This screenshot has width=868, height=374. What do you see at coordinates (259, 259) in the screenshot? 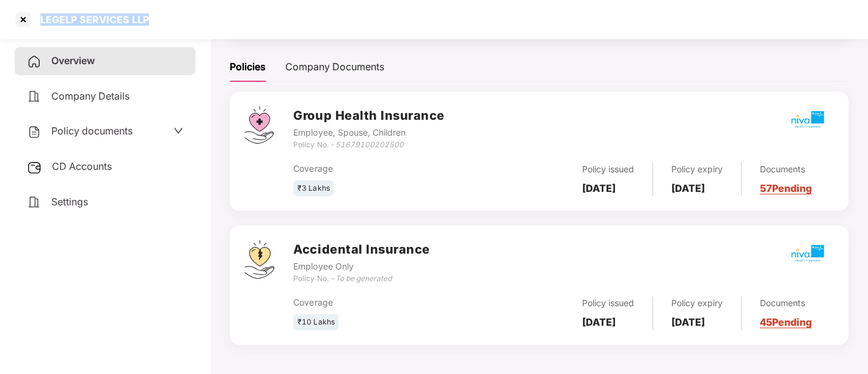
I see `img: svg+xml;base64,PHN2ZyB4bWxucz0iaHR0cDovL3d3dy53My5vcmcvMjAwMC9zdmciIHdpZHRoPSI0OS4zMjEiIGhlaWdodD...` at bounding box center [259, 259].